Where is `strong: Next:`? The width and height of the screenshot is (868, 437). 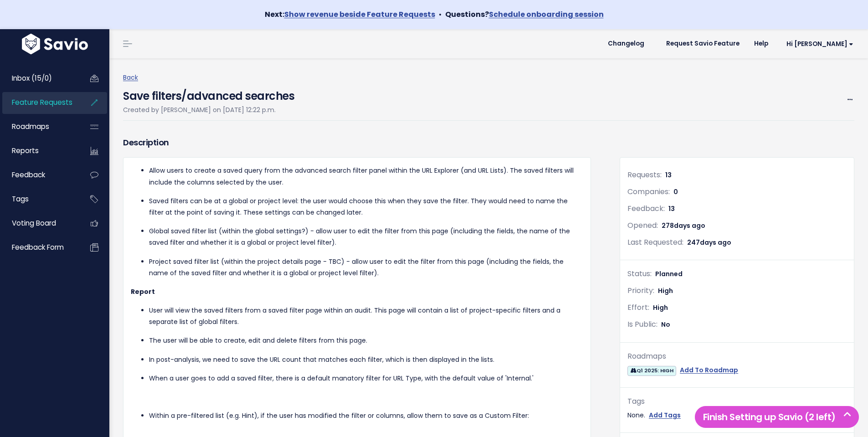
strong: Next: is located at coordinates (350, 14).